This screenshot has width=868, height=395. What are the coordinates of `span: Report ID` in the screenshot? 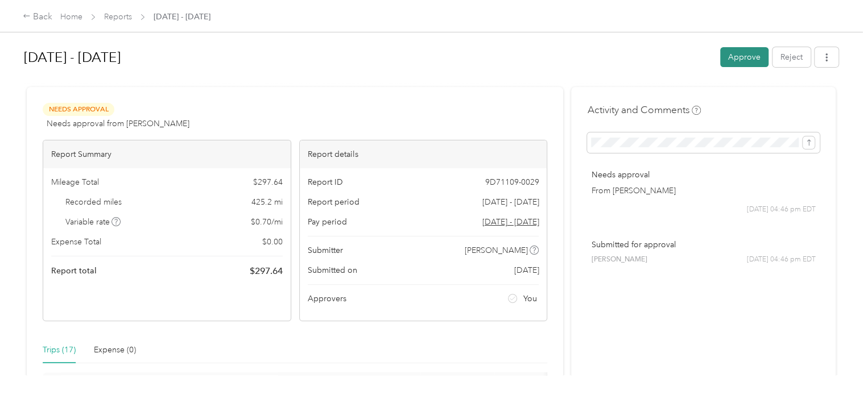 It's located at (325, 182).